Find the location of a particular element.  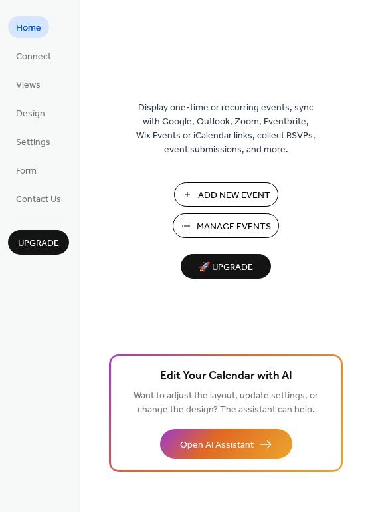

span: Views is located at coordinates (28, 85).